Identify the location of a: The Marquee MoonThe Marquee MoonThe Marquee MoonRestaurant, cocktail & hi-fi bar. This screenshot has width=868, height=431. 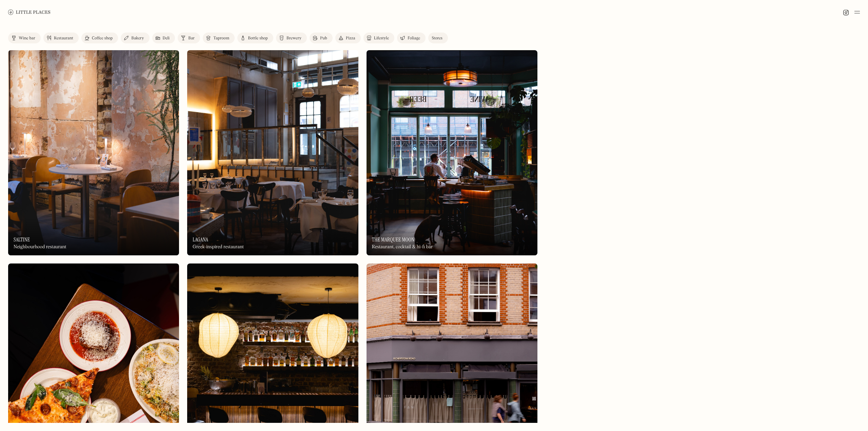
(452, 153).